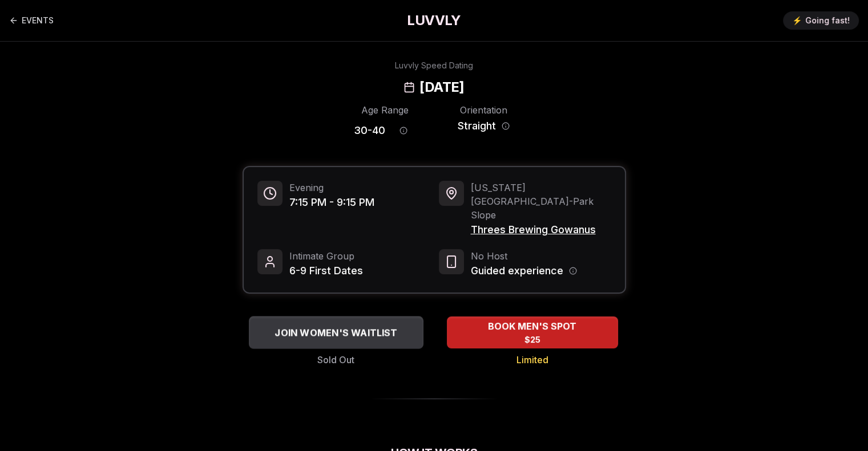 The width and height of the screenshot is (868, 451). I want to click on span: No Host, so click(524, 256).